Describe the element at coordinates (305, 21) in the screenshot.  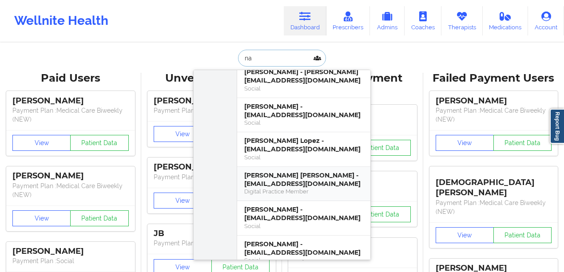
I see `a: Dashboard` at that location.